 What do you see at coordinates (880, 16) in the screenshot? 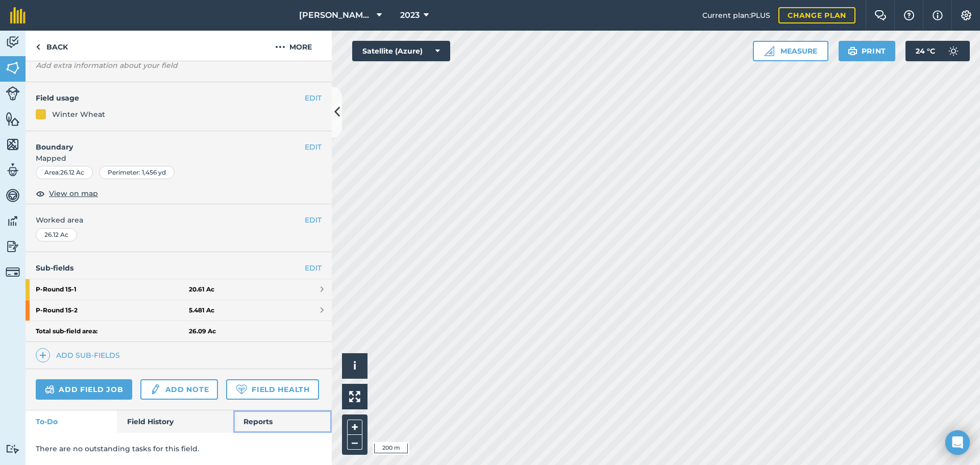
I see `img: Two speech bubbles overlapping with the left bubble in the forefront` at bounding box center [880, 16].